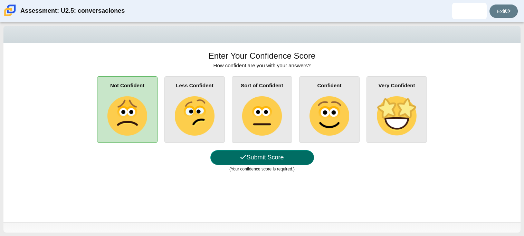 This screenshot has height=236, width=524. What do you see at coordinates (262, 169) in the screenshot?
I see `small: (Your confidence score is required.)` at bounding box center [262, 169].